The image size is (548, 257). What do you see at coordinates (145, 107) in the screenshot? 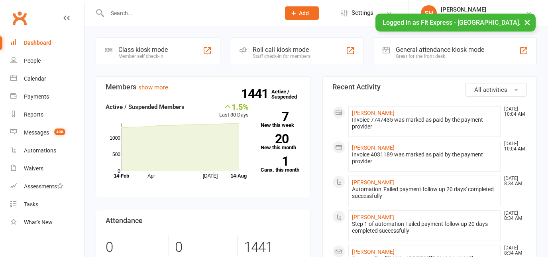
I see `strong: Active / Suspended Members` at bounding box center [145, 107].